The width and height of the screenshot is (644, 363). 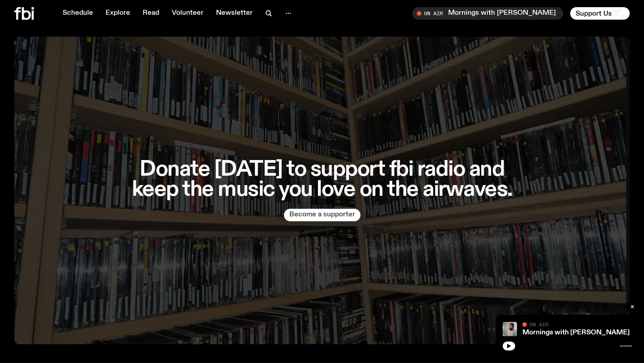 I want to click on button: Support Us, so click(x=600, y=13).